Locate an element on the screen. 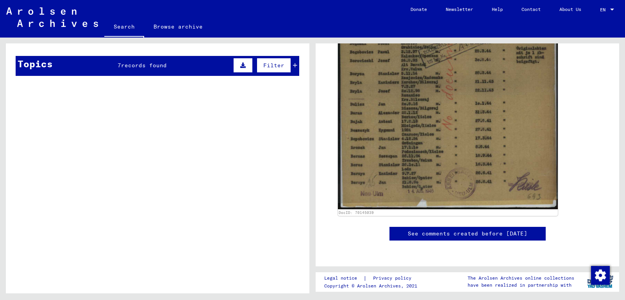 Image resolution: width=625 pixels, height=300 pixels. p: The Arolsen Archives online collections is located at coordinates (521, 278).